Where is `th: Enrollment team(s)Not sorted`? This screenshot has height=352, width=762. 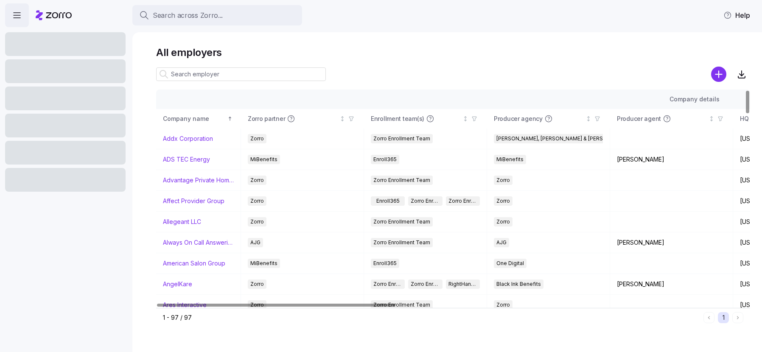 th: Enrollment team(s)Not sorted is located at coordinates (426, 119).